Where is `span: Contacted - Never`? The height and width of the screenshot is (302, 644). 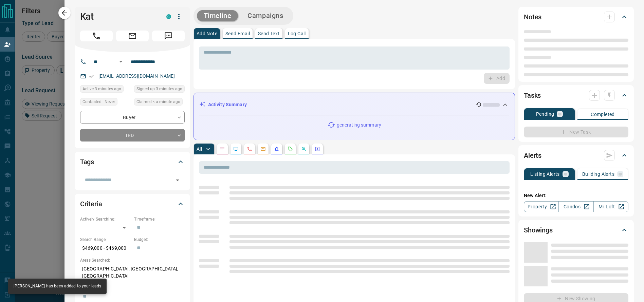
span: Contacted - Never is located at coordinates (99, 102).